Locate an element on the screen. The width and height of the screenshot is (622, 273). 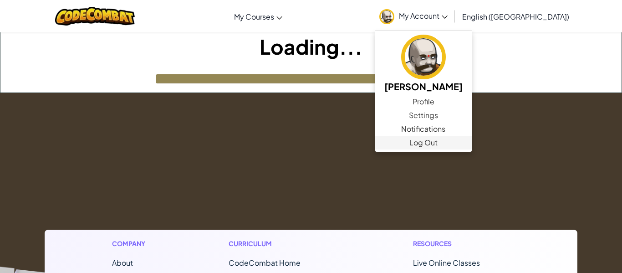
a: Profile is located at coordinates (423, 102).